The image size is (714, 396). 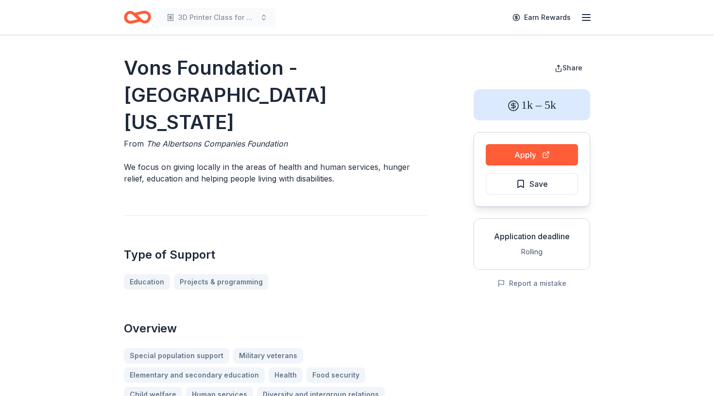 I want to click on button: 3D Printer Class for Elementary and High School, so click(x=217, y=17).